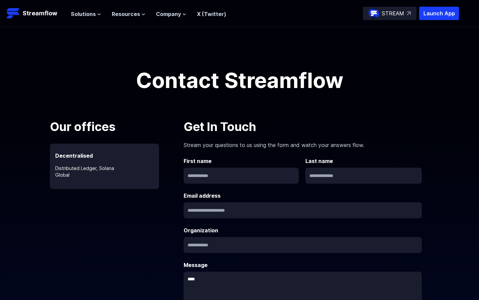 Image resolution: width=479 pixels, height=300 pixels. Describe the element at coordinates (35, 13) in the screenshot. I see `a: Streamflow` at that location.